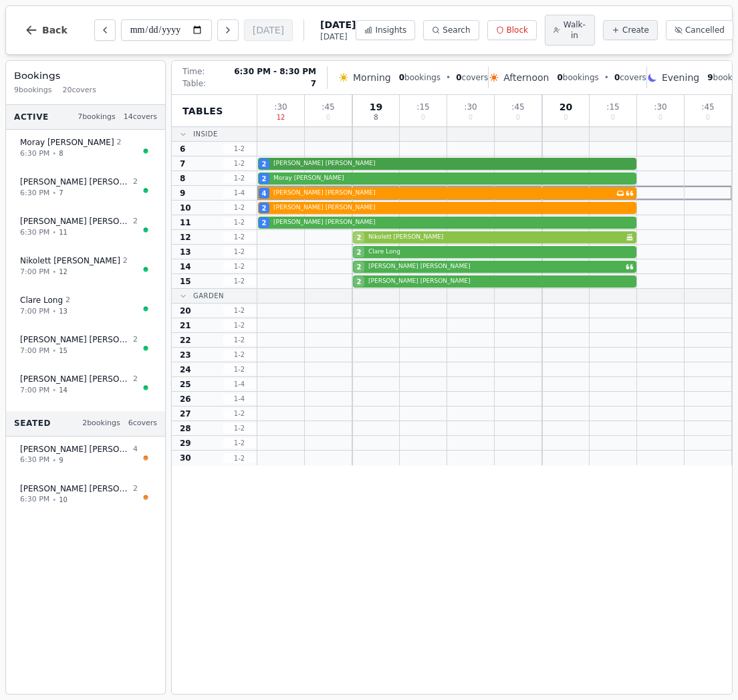 This screenshot has height=700, width=738. Describe the element at coordinates (209, 295) in the screenshot. I see `span: Garden` at that location.